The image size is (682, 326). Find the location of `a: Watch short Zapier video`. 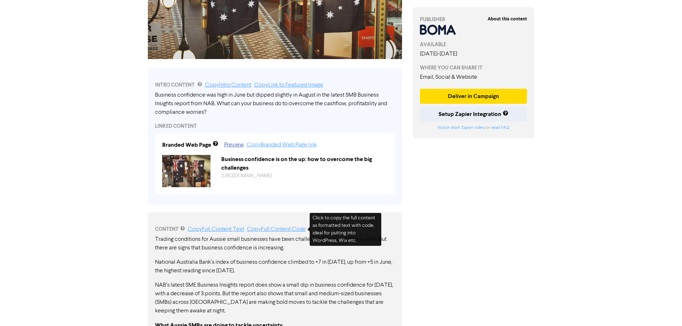

a: Watch short Zapier video is located at coordinates (461, 128).